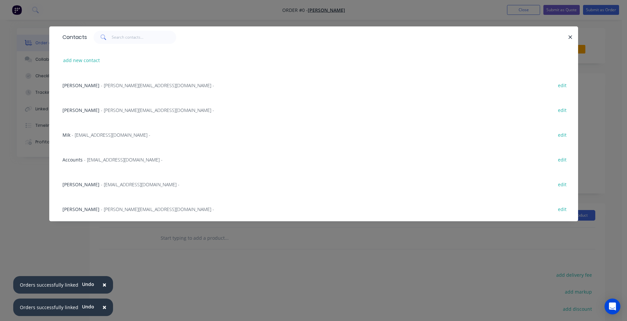 The height and width of the screenshot is (321, 627). Describe the element at coordinates (72, 160) in the screenshot. I see `span: Accounts` at that location.